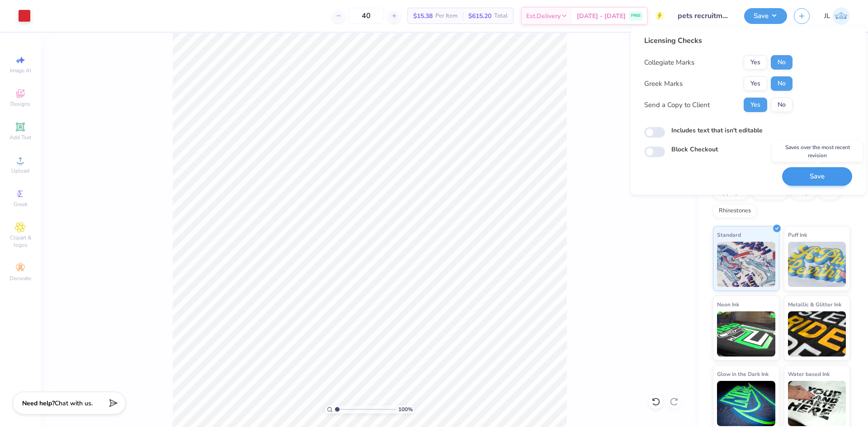 The height and width of the screenshot is (427, 868). Describe the element at coordinates (727, 304) in the screenshot. I see `span: Neon Ink` at that location.